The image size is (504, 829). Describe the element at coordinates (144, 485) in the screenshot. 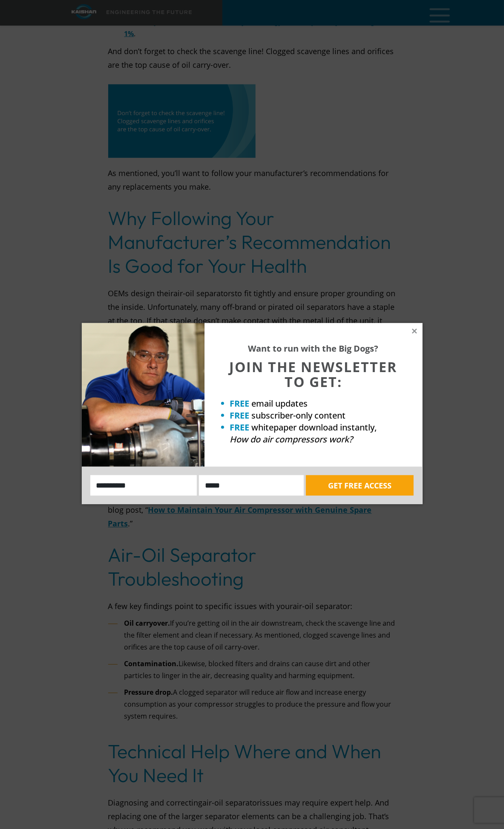

I see `input: Name:` at that location.